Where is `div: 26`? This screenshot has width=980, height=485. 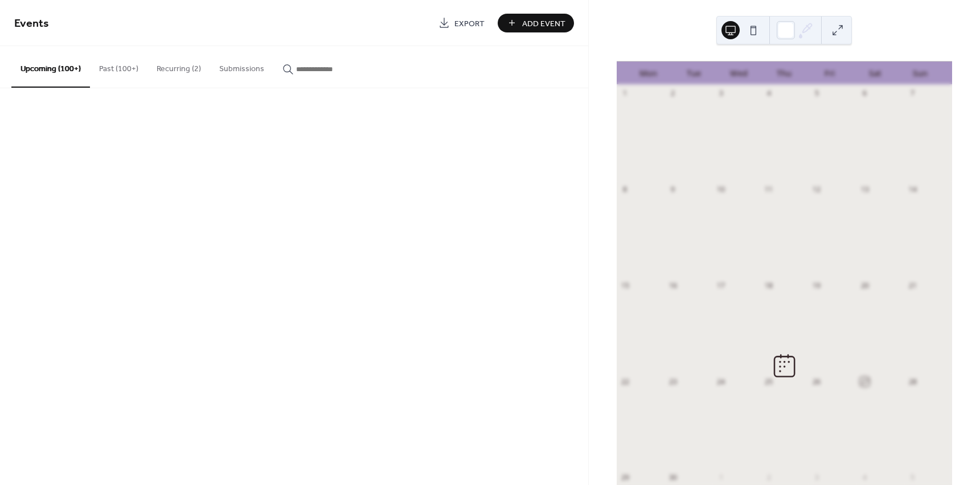 div: 26 is located at coordinates (817, 381).